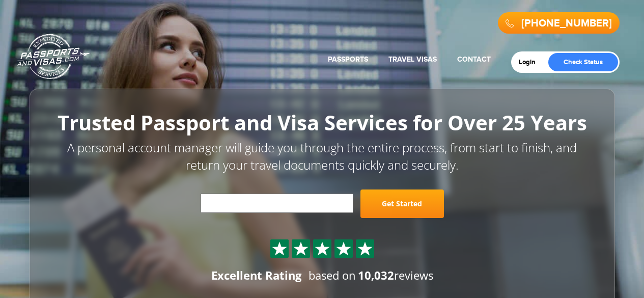  What do you see at coordinates (474, 59) in the screenshot?
I see `a: Contact` at bounding box center [474, 59].